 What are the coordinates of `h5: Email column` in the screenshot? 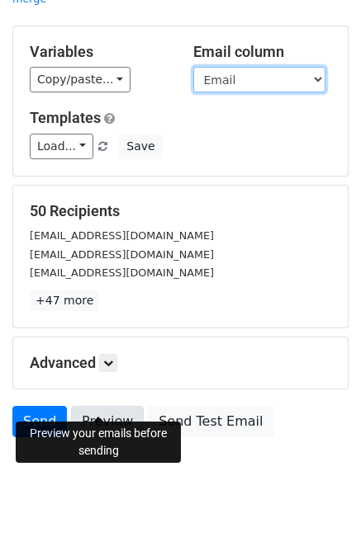 It's located at (262, 52).